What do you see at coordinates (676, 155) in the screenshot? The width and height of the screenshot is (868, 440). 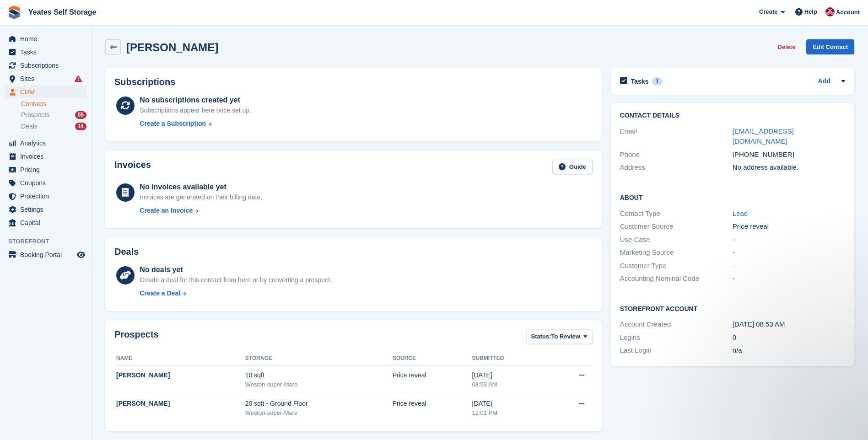 I see `div: Phone` at bounding box center [676, 155].